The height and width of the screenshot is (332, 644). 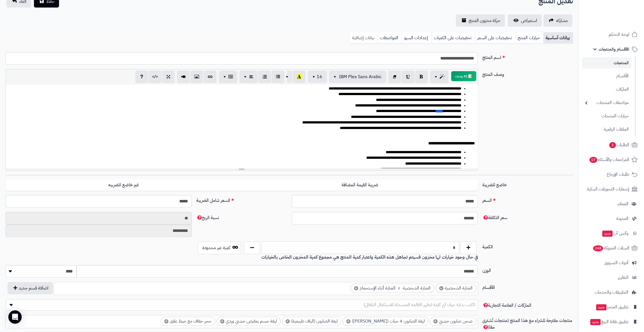 I want to click on span: وآتس آب, so click(x=615, y=233).